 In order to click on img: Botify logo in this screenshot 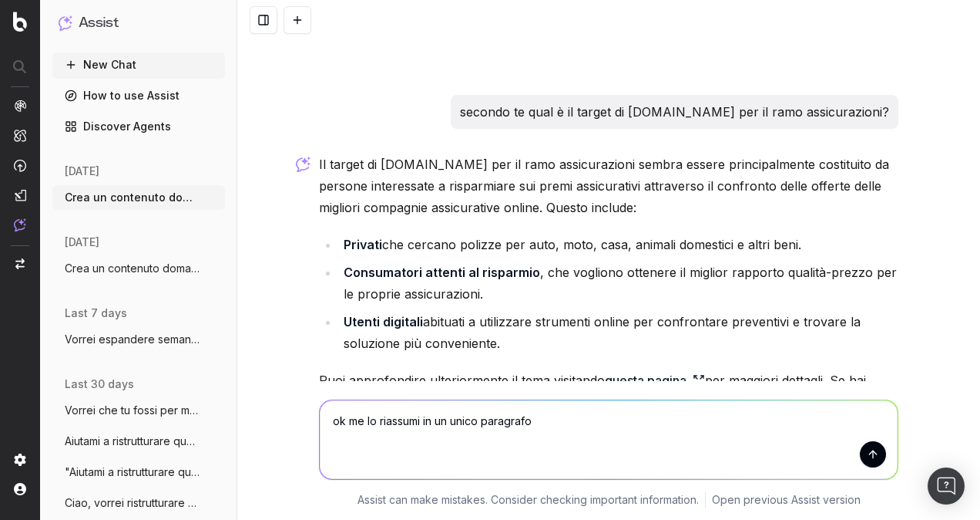, I will do `click(20, 22)`.